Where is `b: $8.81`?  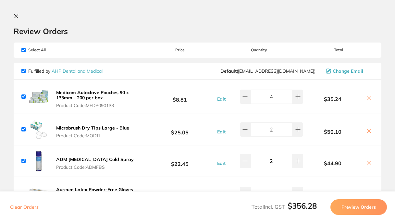
b: $8.81 is located at coordinates (180, 96).